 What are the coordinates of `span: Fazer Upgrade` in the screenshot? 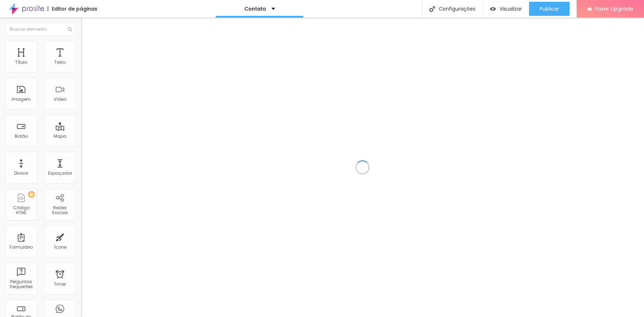 It's located at (613, 9).